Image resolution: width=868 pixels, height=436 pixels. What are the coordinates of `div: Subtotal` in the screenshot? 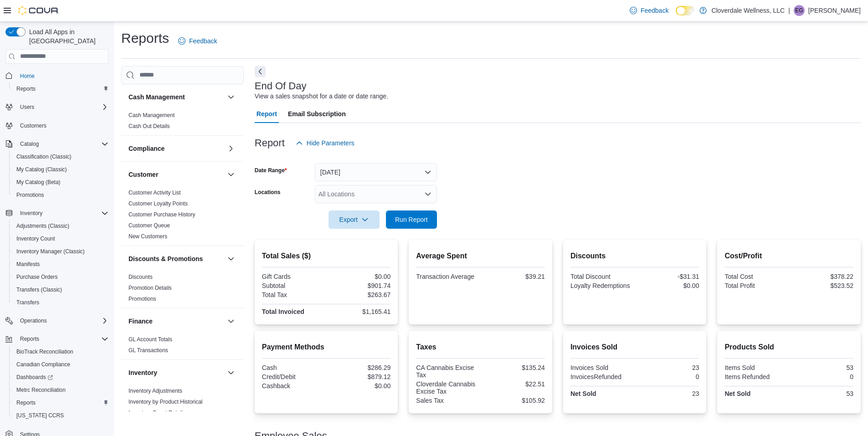 It's located at (293, 285).